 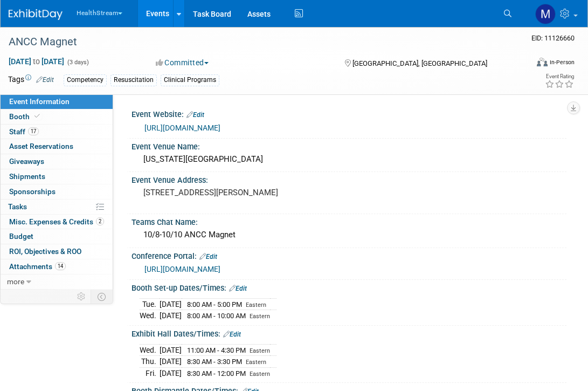 What do you see at coordinates (349, 179) in the screenshot?
I see `div: Event Venue Address:` at bounding box center [349, 179].